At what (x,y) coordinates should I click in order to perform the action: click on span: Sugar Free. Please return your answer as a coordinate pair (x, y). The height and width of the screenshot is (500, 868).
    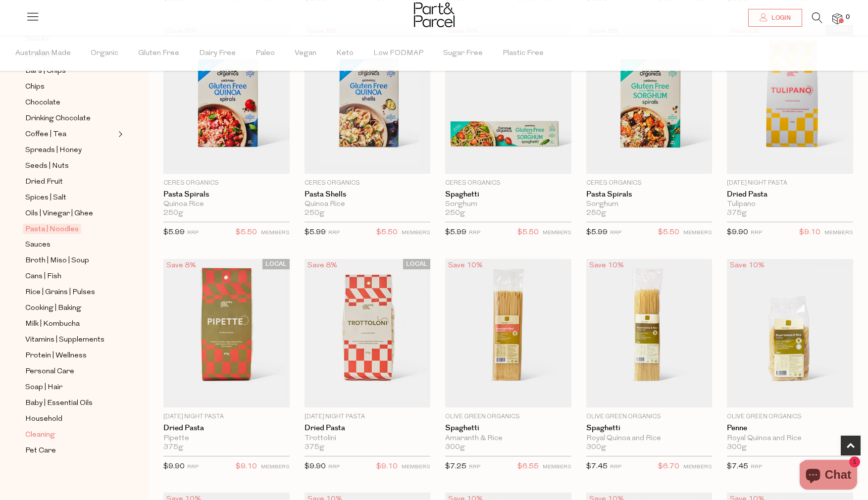
    Looking at the image, I should click on (462, 53).